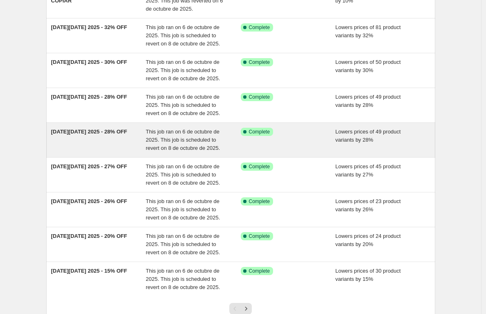 This screenshot has width=486, height=314. What do you see at coordinates (368, 275) in the screenshot?
I see `span: Lowers prices of 30 product variants by 15%` at bounding box center [368, 275].